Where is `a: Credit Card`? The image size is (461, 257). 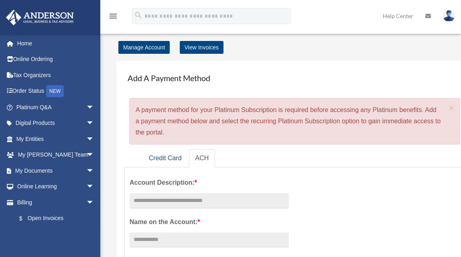 a: Credit Card is located at coordinates (165, 158).